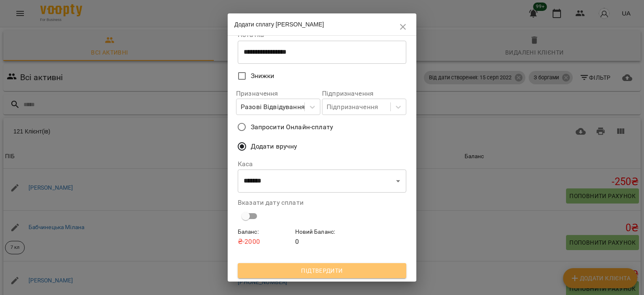 The width and height of the screenshot is (644, 295). I want to click on span: Підтвердити, so click(322, 271).